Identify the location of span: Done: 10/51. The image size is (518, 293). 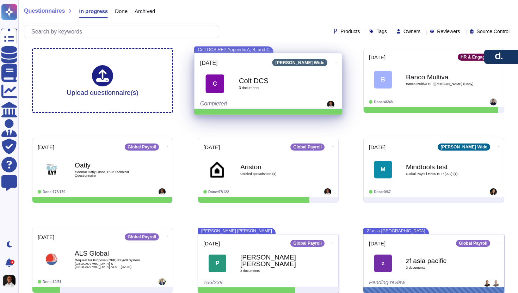
(52, 282).